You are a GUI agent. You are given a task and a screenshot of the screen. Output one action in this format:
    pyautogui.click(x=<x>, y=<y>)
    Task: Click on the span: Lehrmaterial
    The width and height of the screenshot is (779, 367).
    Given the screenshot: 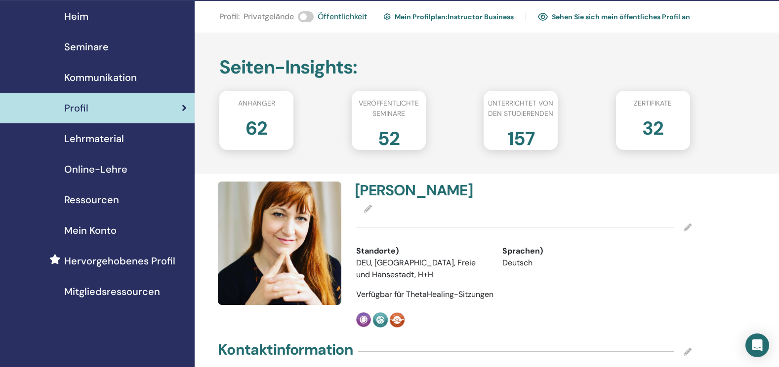 What is the action you would take?
    pyautogui.click(x=94, y=139)
    